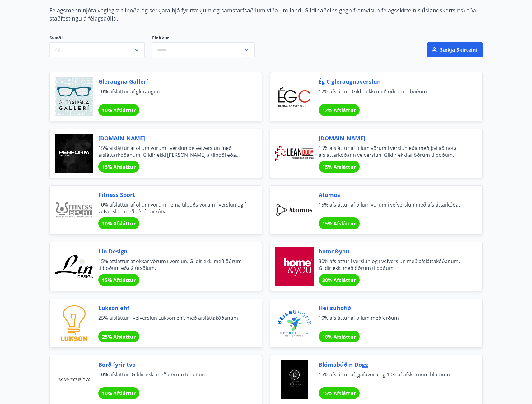 The height and width of the screenshot is (404, 532). I want to click on span: Blómabúðin Dögg, so click(393, 365).